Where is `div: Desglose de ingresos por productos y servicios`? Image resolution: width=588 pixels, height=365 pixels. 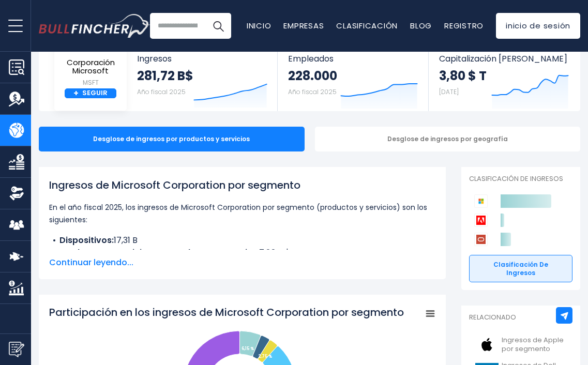
div: Desglose de ingresos por productos y servicios is located at coordinates (172, 139).